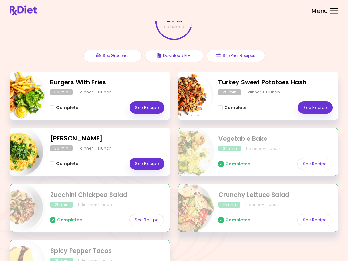 This screenshot has height=261, width=348. I want to click on img: Info - Turkey Sweet Potatoes Hash, so click(187, 96).